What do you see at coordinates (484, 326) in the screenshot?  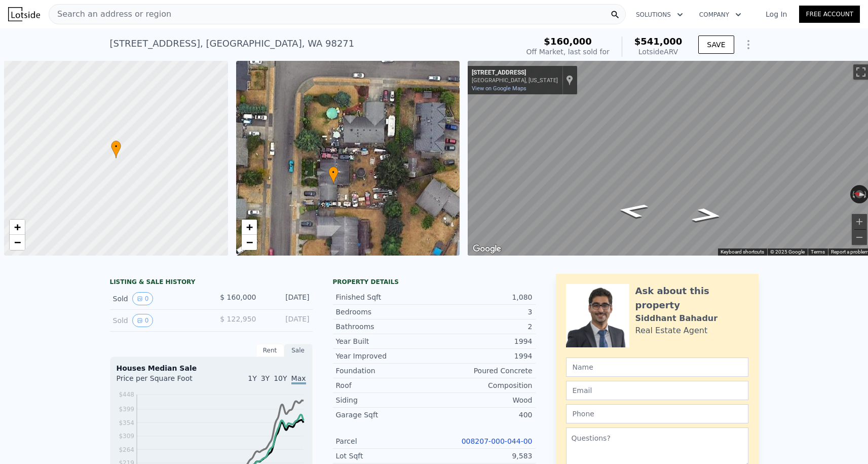 I see `div: 2` at bounding box center [484, 326].